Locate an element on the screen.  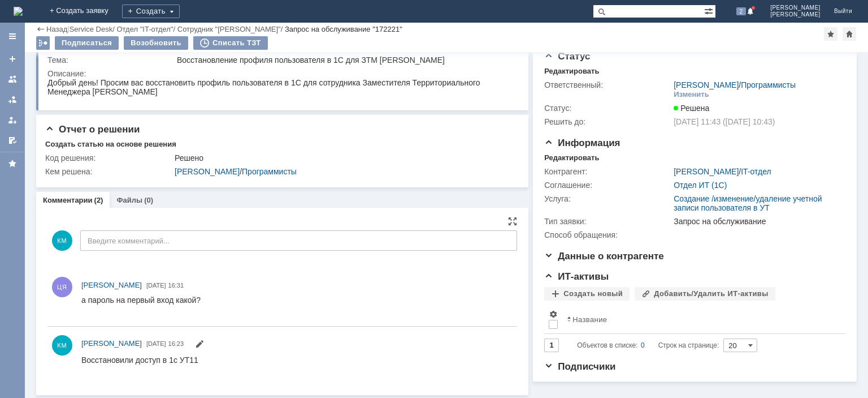
span: Редактировать is located at coordinates (200, 345).